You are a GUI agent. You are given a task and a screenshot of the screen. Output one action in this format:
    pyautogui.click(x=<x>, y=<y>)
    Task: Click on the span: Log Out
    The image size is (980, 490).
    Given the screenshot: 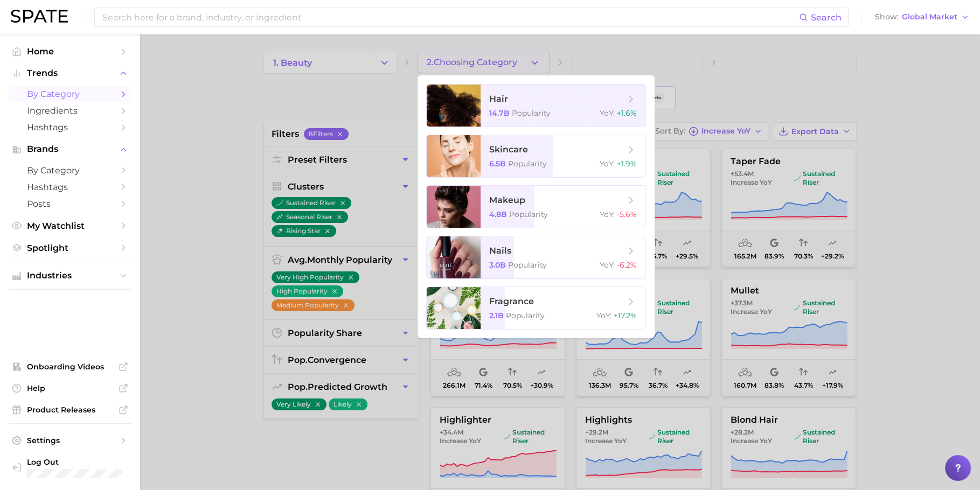 What is the action you would take?
    pyautogui.click(x=75, y=462)
    